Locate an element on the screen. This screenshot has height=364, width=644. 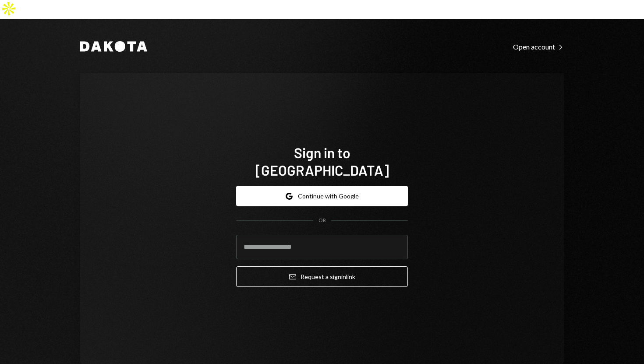
button: Continue with Google is located at coordinates (322, 196).